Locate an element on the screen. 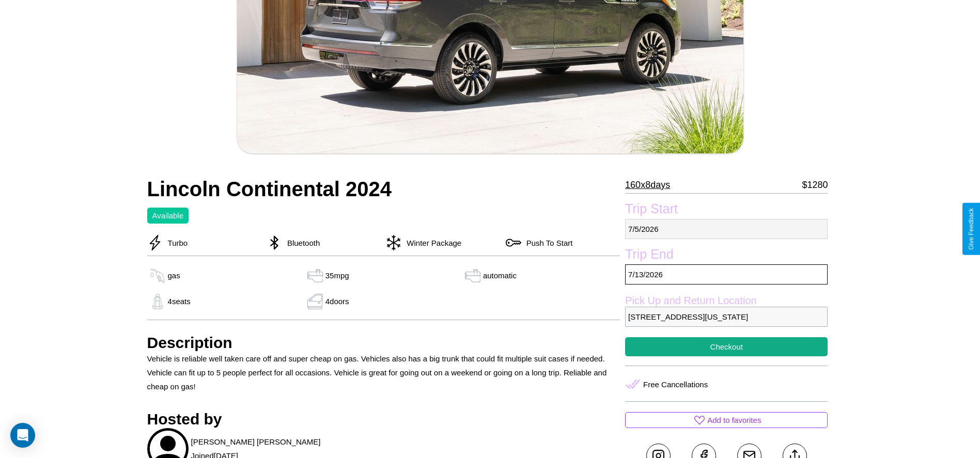 The width and height of the screenshot is (980, 458). p: Available is located at coordinates (168, 215).